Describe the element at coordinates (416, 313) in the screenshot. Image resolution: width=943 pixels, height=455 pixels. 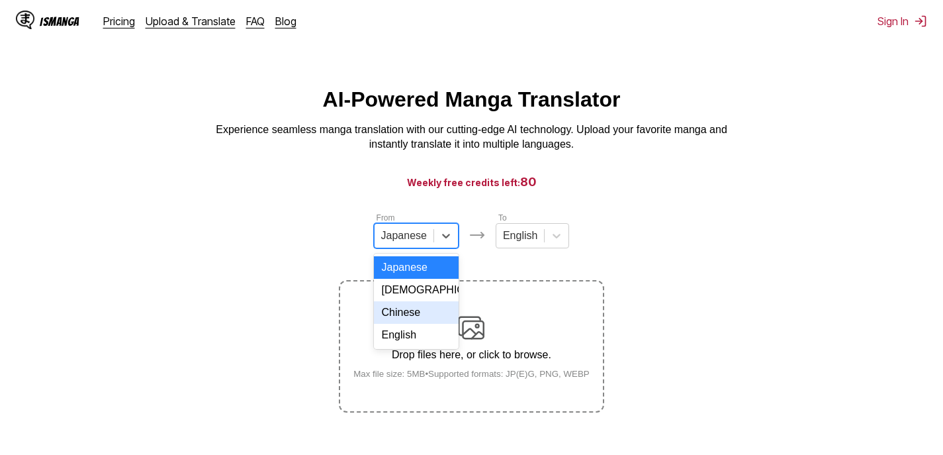
I see `div: Chinese` at that location.